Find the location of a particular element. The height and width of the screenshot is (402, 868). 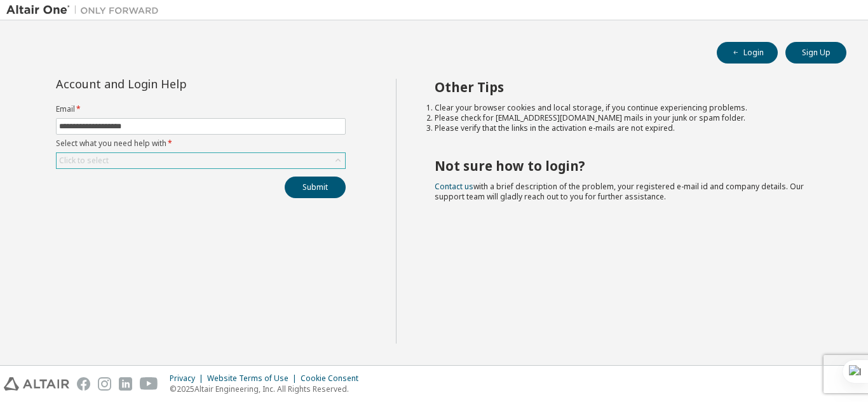

div: Privacy is located at coordinates (188, 379).